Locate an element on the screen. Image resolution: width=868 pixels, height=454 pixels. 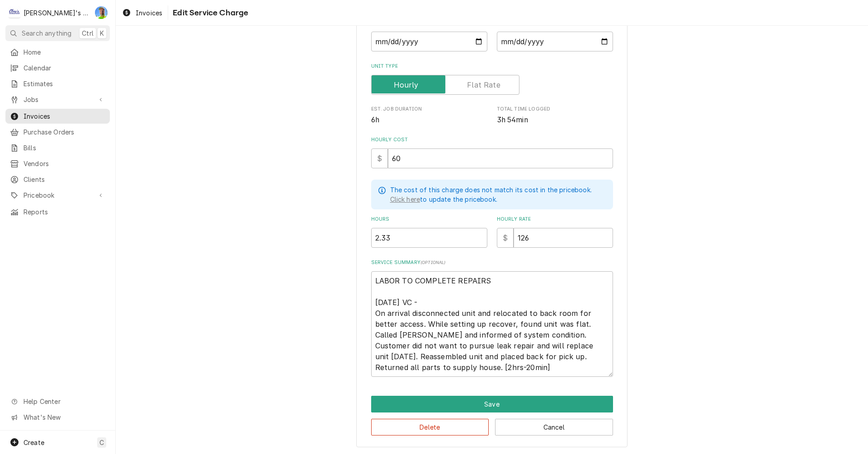
button: Save is located at coordinates (492, 405).